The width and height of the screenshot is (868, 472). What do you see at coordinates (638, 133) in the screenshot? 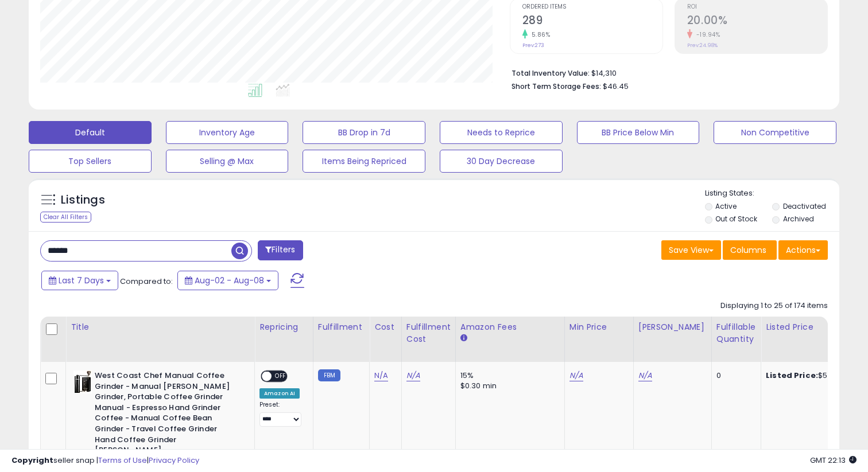
I see `button: BB Price Below Min` at bounding box center [638, 133].